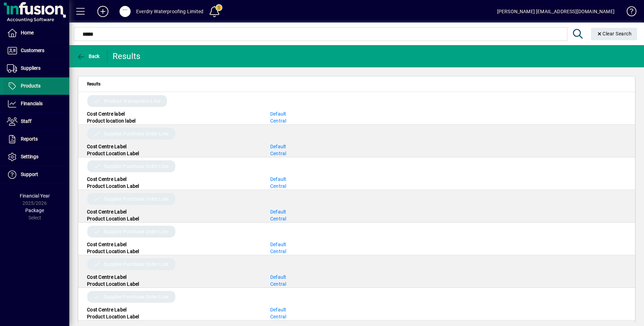 The width and height of the screenshot is (644, 326). I want to click on div: Results, so click(127, 56).